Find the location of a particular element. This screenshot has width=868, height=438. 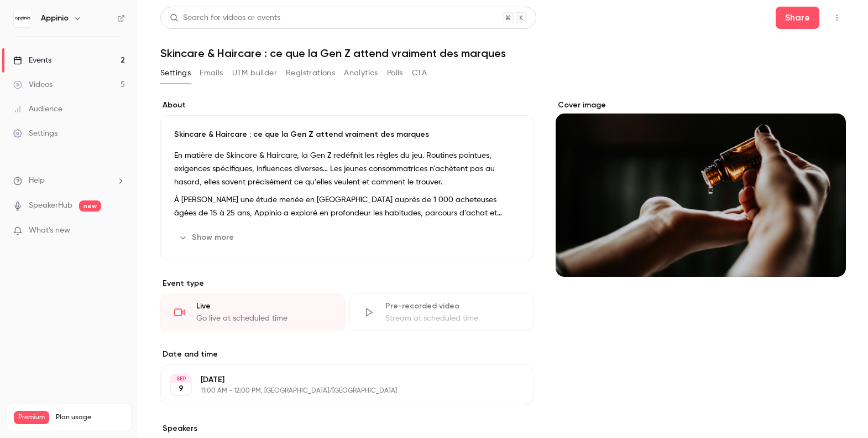

span: What's new is located at coordinates (49, 230).